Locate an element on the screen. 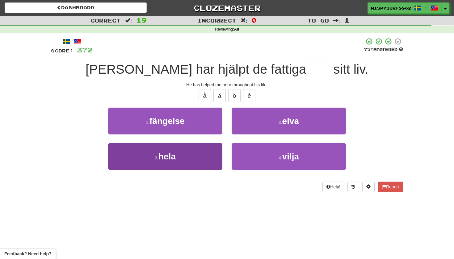 This screenshot has height=259, width=454. span: 1 is located at coordinates (346, 20).